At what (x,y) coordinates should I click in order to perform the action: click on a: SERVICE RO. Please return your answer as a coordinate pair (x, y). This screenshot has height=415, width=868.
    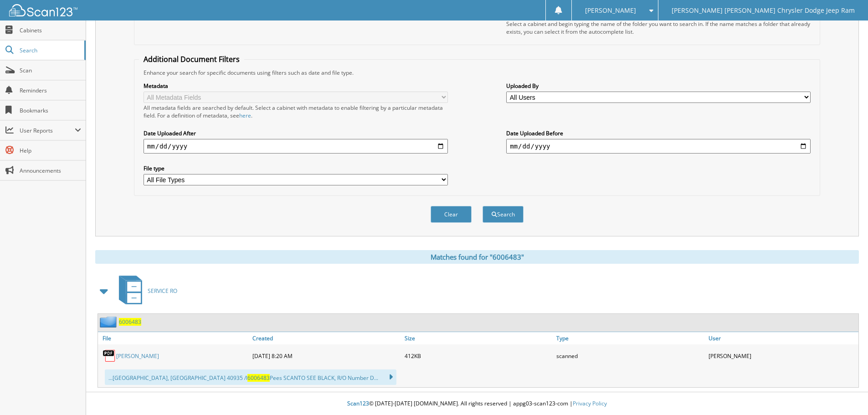
    Looking at the image, I should click on (145, 291).